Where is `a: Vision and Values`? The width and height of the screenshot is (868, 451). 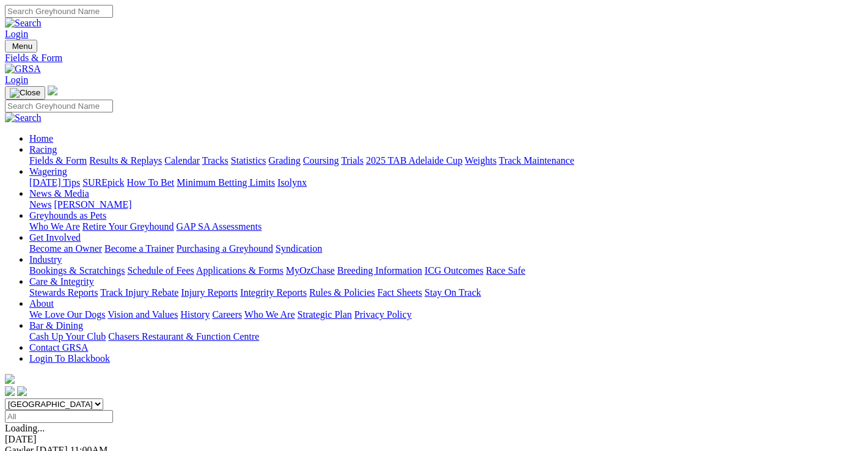 a: Vision and Values is located at coordinates (143, 314).